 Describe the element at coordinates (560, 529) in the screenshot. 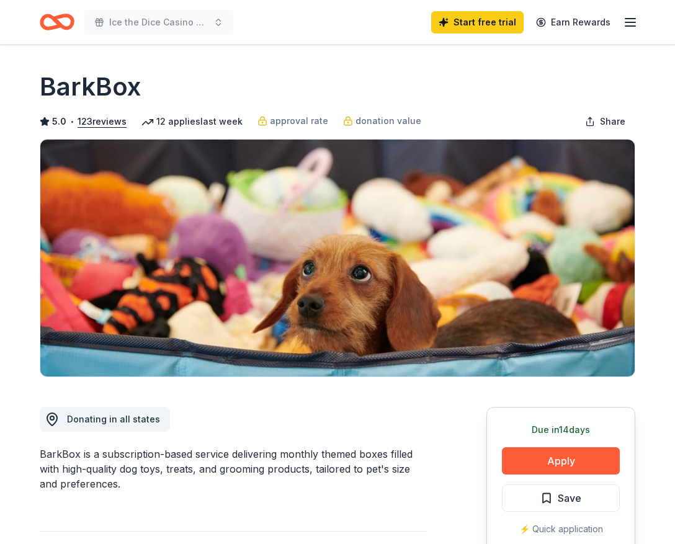

I see `div: ⚡️ Quick application` at that location.